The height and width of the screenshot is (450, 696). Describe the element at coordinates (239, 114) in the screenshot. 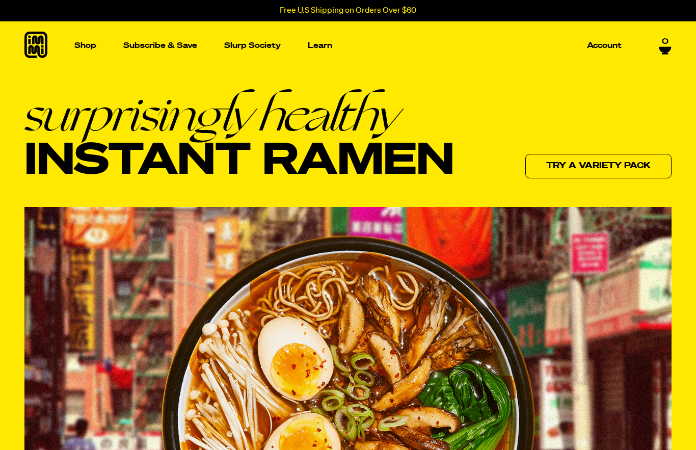

I see `em: surprisingly healthy` at that location.